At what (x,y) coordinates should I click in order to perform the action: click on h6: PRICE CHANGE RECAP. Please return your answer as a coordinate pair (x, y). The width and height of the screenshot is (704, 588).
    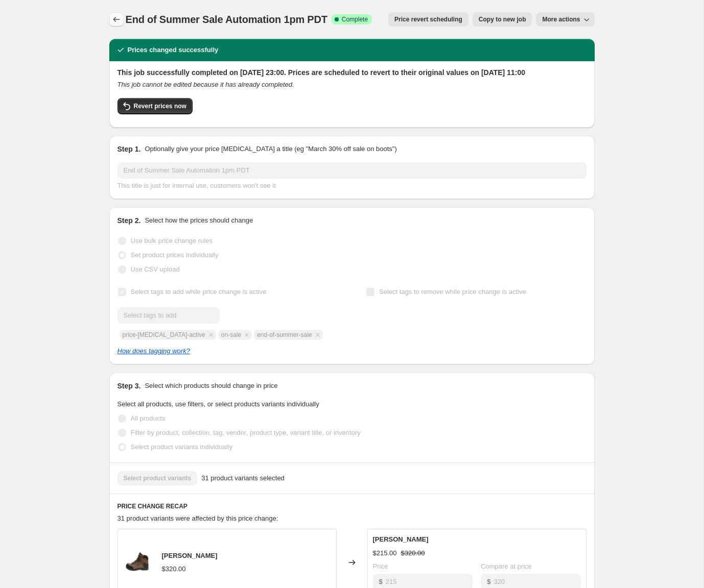
    Looking at the image, I should click on (352, 506).